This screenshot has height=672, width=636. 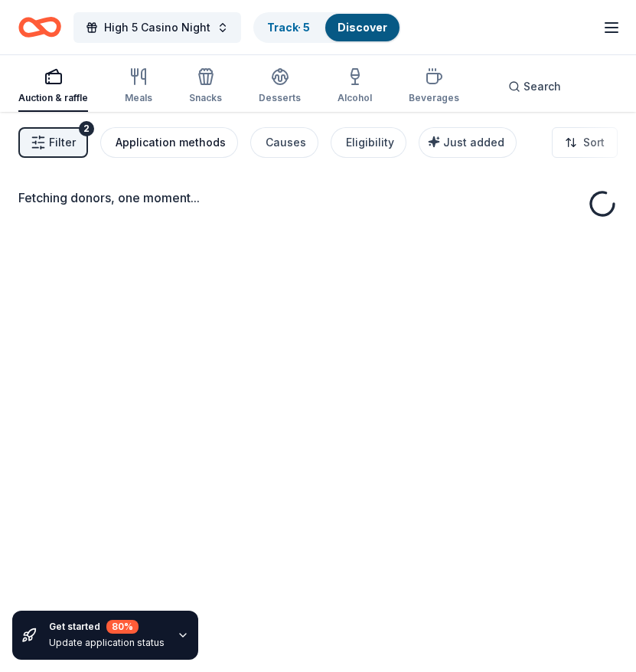 What do you see at coordinates (139, 98) in the screenshot?
I see `div: Meals` at bounding box center [139, 98].